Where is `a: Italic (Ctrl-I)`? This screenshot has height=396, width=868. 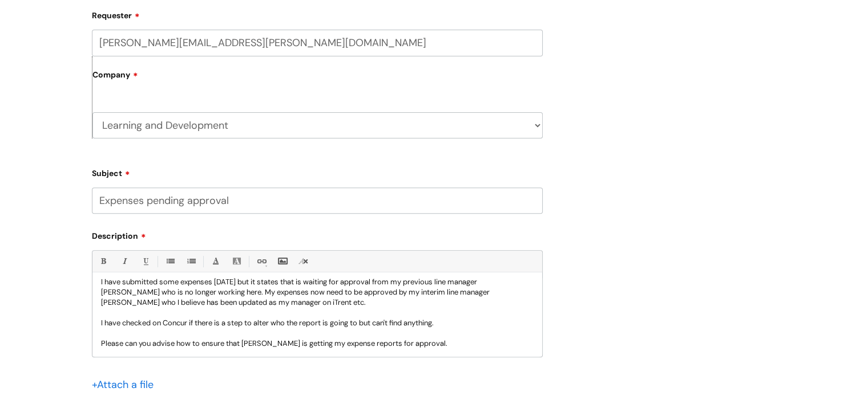 a: Italic (Ctrl-I) is located at coordinates (124, 261).